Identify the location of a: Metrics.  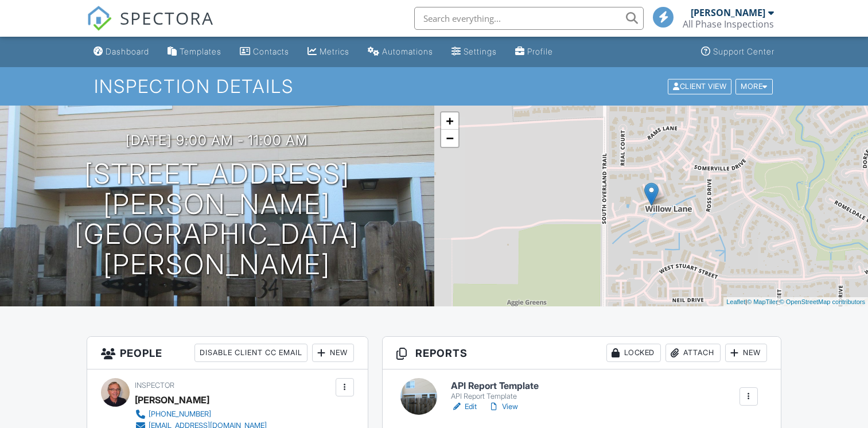
(328, 51).